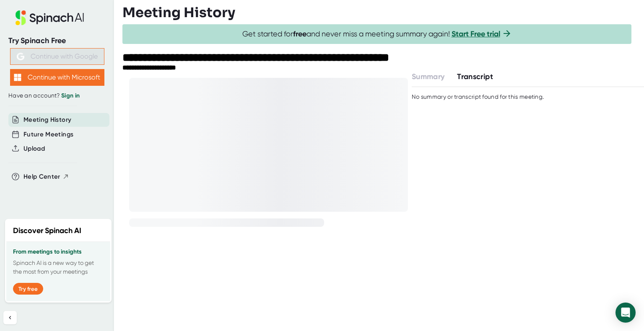 Image resolution: width=644 pixels, height=331 pixels. What do you see at coordinates (34, 149) in the screenshot?
I see `span: Upload` at bounding box center [34, 149].